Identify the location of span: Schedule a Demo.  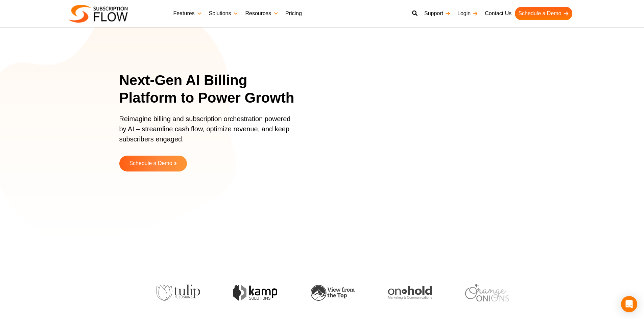
(150, 163).